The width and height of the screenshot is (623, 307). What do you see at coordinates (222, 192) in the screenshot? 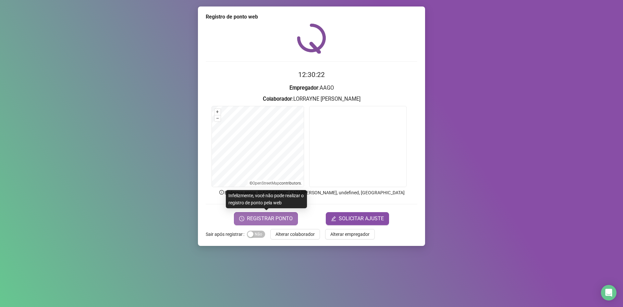
I see `span: info-circle` at bounding box center [222, 192].